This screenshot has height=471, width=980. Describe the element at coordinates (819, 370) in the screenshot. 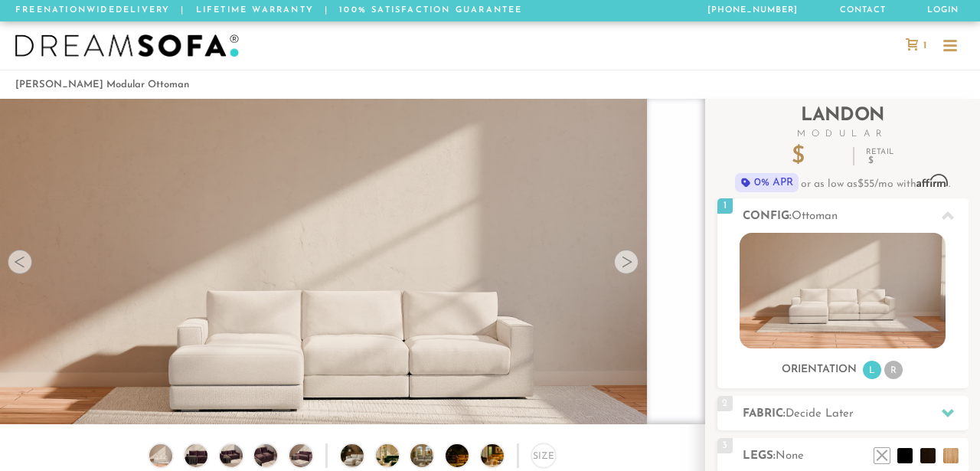

I see `h3: Orientation` at that location.